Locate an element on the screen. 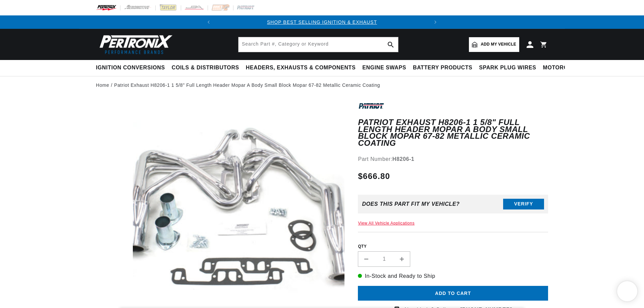  strong: H8206-1 is located at coordinates (403, 159).